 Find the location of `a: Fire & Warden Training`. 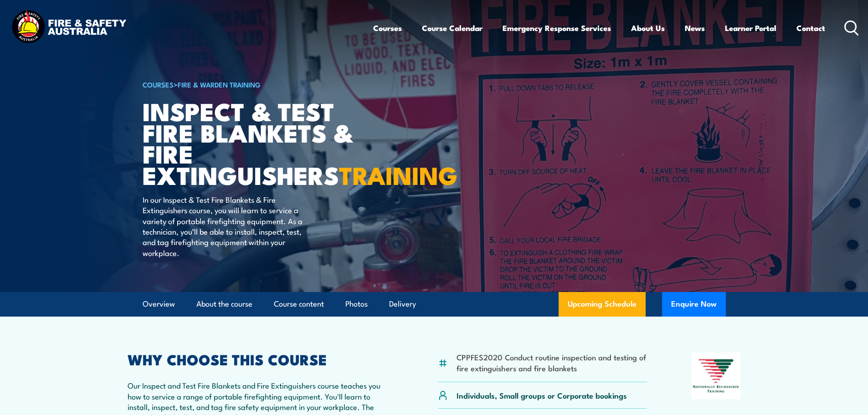

a: Fire & Warden Training is located at coordinates (219, 84).